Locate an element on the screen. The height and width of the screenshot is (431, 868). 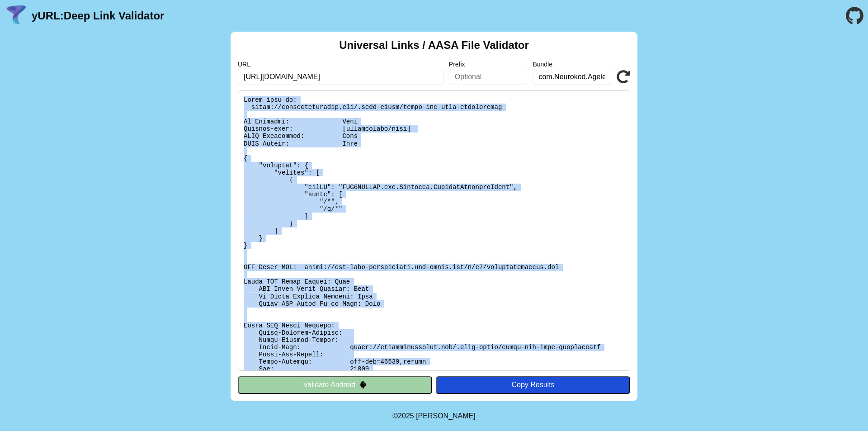
input: Required is located at coordinates (341, 77).